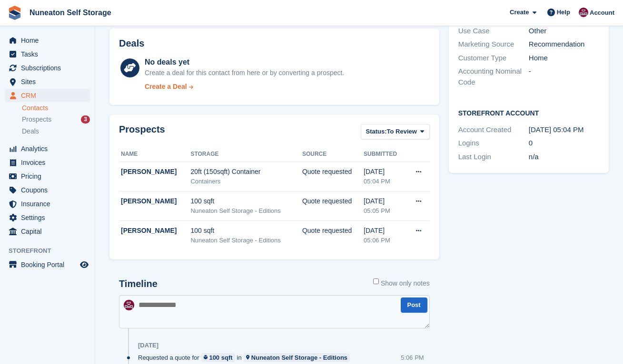 Image resolution: width=623 pixels, height=364 pixels. What do you see at coordinates (246, 172) in the screenshot?
I see `div: 20ft (150sqft) Container` at bounding box center [246, 172].